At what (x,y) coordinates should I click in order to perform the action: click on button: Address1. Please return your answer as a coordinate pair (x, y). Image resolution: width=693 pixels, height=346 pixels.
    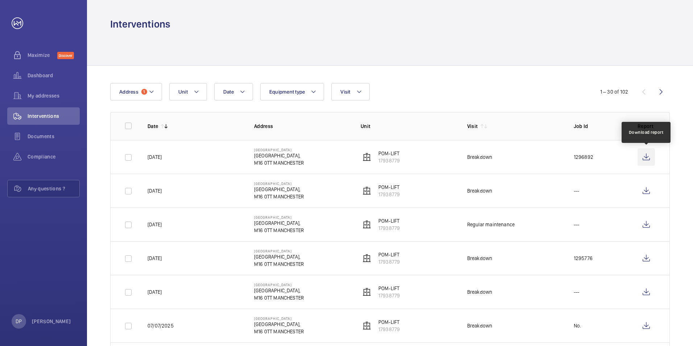
    Looking at the image, I should click on (136, 92).